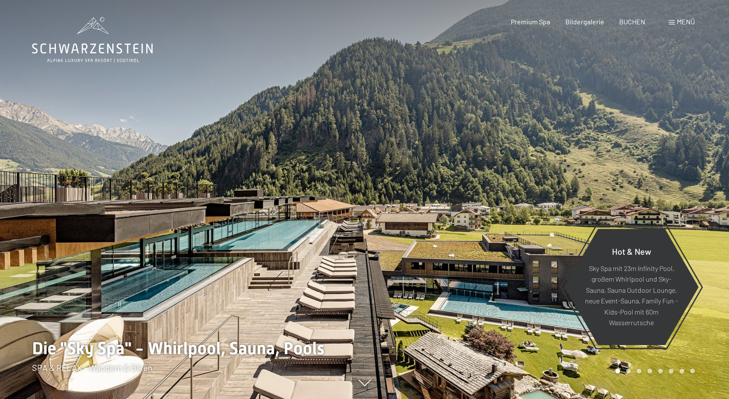 The height and width of the screenshot is (399, 729). I want to click on span: Bildergalerie, so click(585, 21).